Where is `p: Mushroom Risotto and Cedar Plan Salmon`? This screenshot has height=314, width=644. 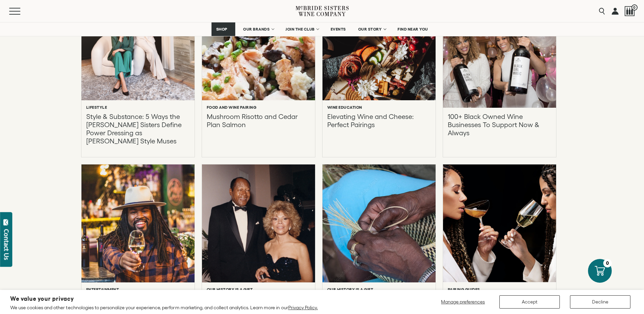
p: Mushroom Risotto and Cedar Plan Salmon is located at coordinates (258, 129).